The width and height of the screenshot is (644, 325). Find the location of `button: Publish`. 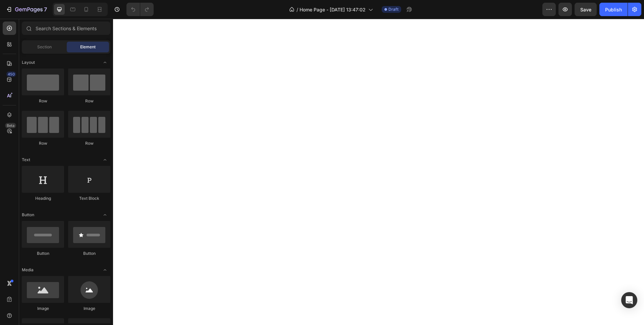

button: Publish is located at coordinates (614, 9).